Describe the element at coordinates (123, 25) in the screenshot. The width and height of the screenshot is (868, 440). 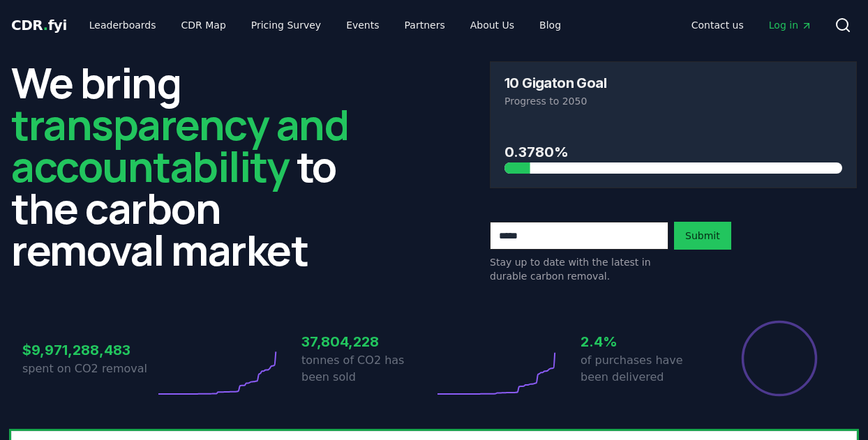
I see `a: Leaderboards` at that location.